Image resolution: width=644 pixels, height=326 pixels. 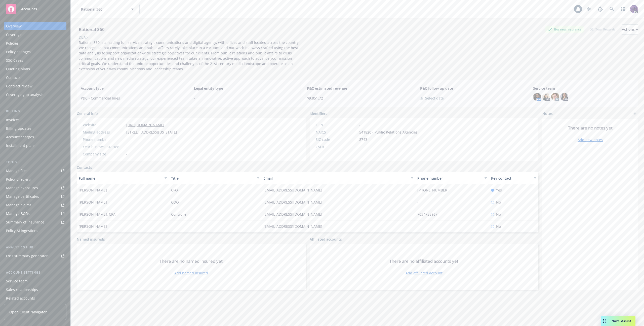 I want to click on div: Full name, so click(x=120, y=178).